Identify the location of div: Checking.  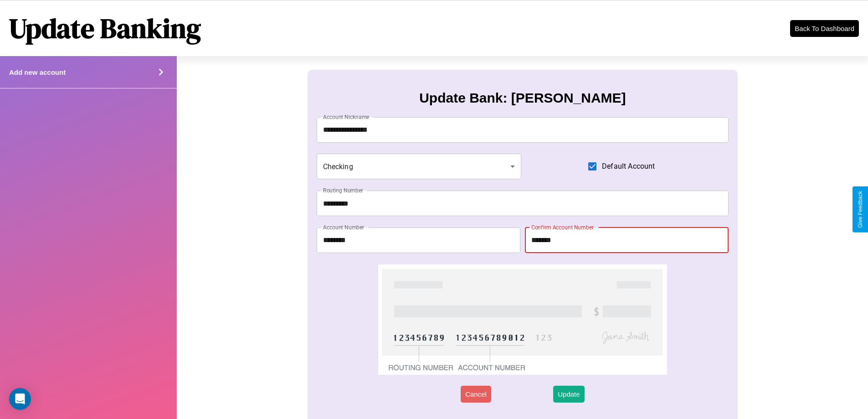
(419, 167).